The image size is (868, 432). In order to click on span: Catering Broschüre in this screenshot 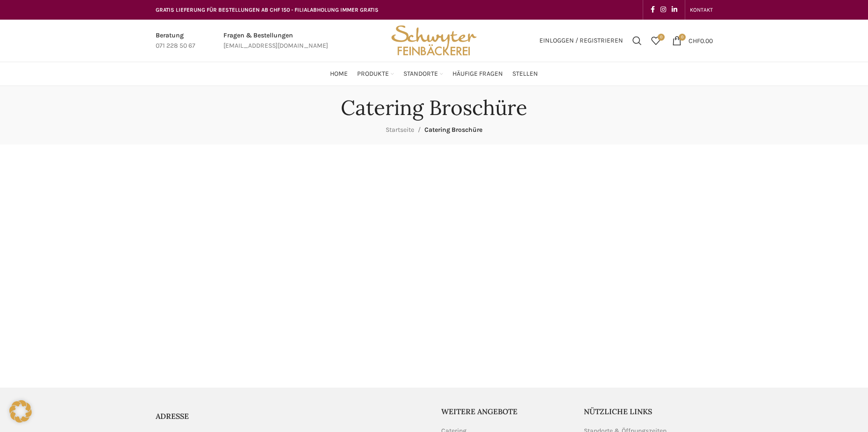, I will do `click(453, 130)`.